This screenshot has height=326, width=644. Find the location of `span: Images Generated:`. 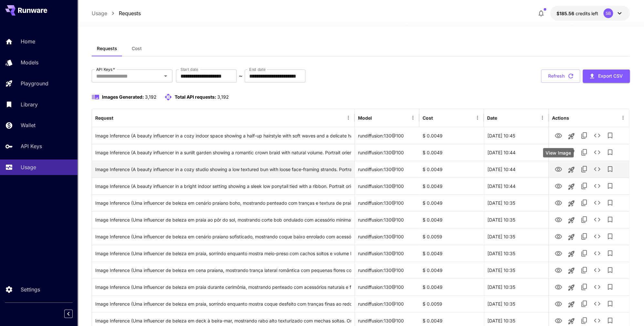

span: Images Generated: is located at coordinates (123, 97).